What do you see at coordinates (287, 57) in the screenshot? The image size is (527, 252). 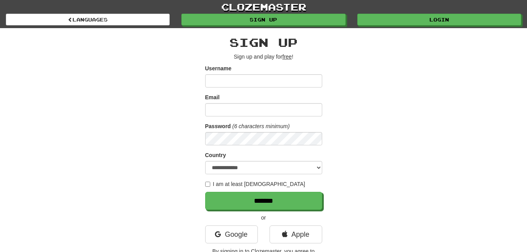 I see `u: free` at bounding box center [287, 57].